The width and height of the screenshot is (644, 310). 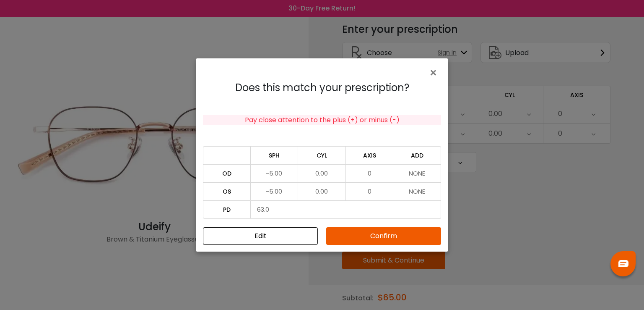 What do you see at coordinates (322, 88) in the screenshot?
I see `h4: Does this match your prescription?` at bounding box center [322, 88].